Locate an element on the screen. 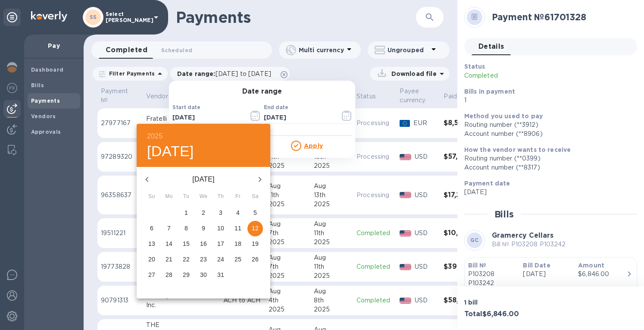 The width and height of the screenshot is (644, 330). button: 31 is located at coordinates (221, 275).